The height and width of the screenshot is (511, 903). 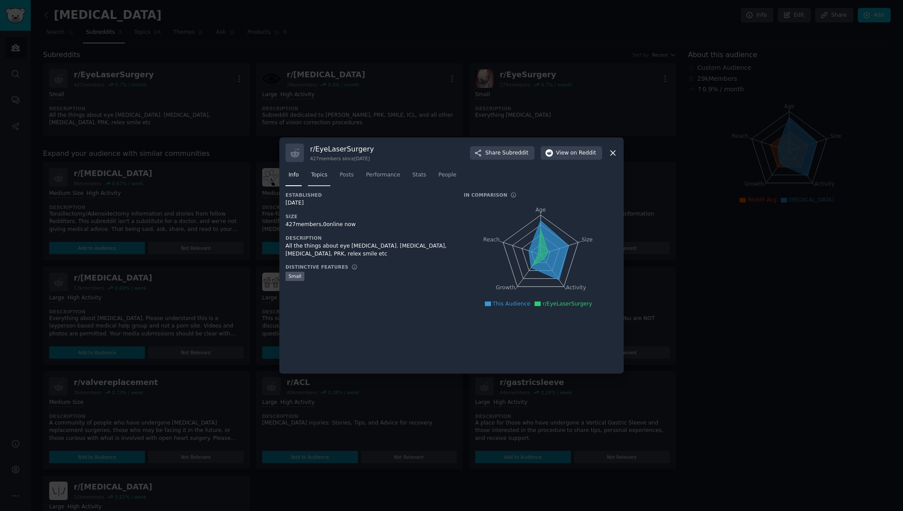 What do you see at coordinates (342, 149) in the screenshot?
I see `h3: r/ EyeLaserSurgery` at bounding box center [342, 149].